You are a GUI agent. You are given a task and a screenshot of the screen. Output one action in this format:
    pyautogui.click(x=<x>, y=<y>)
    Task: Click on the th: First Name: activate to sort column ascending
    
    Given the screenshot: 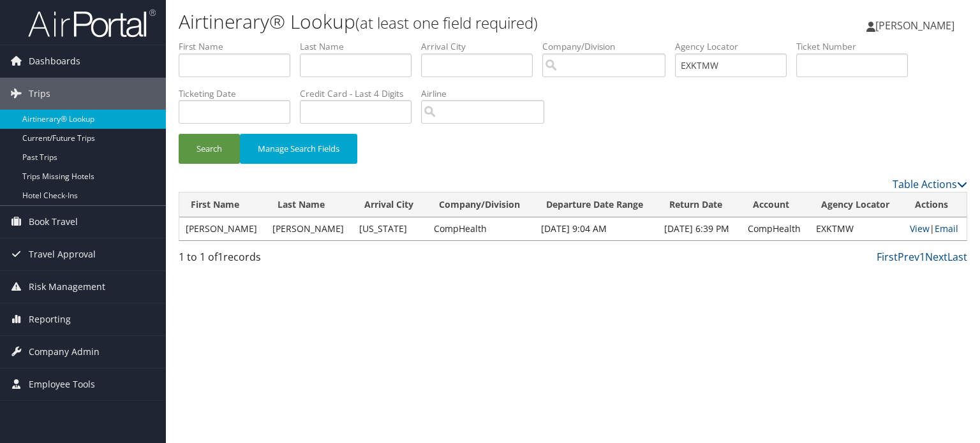 What is the action you would take?
    pyautogui.click(x=223, y=205)
    